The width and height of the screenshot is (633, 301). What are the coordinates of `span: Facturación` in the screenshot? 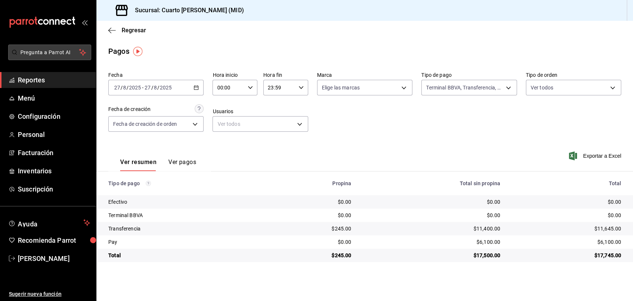 It's located at (54, 152).